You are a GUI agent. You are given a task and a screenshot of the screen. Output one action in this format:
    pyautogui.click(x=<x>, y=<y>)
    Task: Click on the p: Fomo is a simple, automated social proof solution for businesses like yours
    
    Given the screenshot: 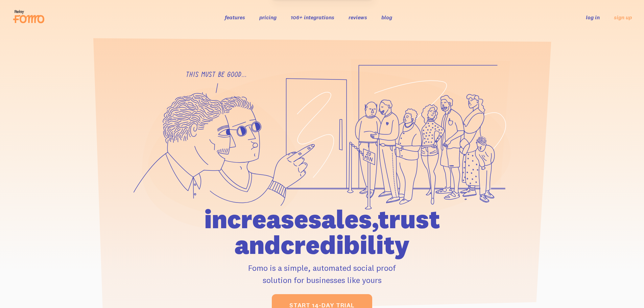 What is the action you would take?
    pyautogui.click(x=322, y=274)
    